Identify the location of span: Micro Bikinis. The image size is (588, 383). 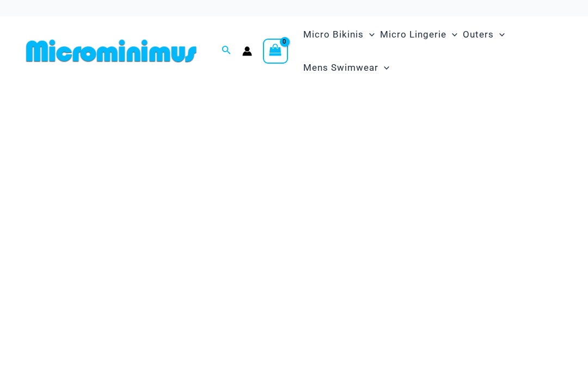
(333, 34).